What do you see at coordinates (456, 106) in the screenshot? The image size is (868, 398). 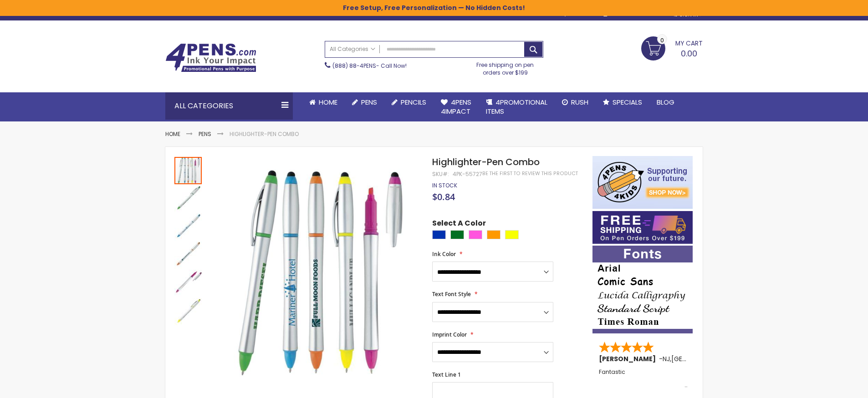 I see `span: 4Pens 4impact` at bounding box center [456, 106].